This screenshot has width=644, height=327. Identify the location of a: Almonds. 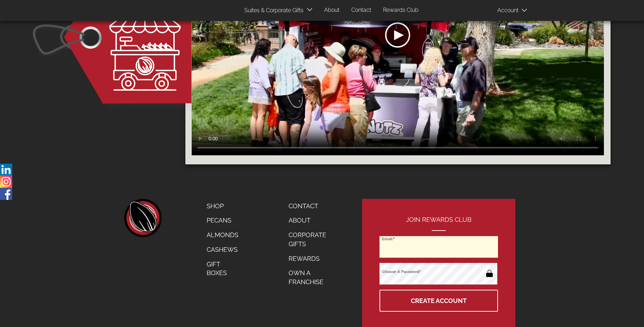
(222, 235).